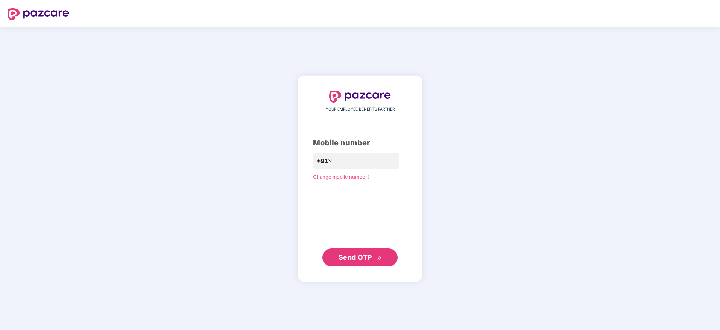 The width and height of the screenshot is (720, 330). Describe the element at coordinates (355, 257) in the screenshot. I see `span: Send OTP` at that location.